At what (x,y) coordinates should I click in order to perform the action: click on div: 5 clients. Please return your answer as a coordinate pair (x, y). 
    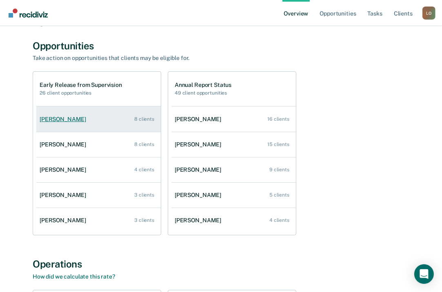
    Looking at the image, I should click on (279, 195).